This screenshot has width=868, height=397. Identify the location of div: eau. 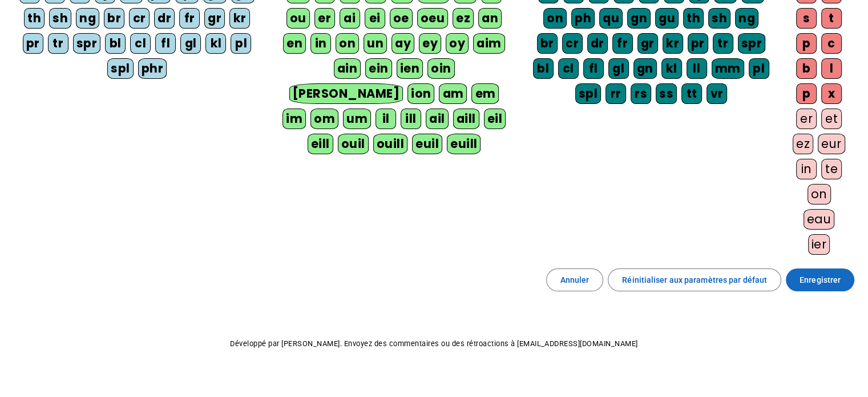
(819, 219).